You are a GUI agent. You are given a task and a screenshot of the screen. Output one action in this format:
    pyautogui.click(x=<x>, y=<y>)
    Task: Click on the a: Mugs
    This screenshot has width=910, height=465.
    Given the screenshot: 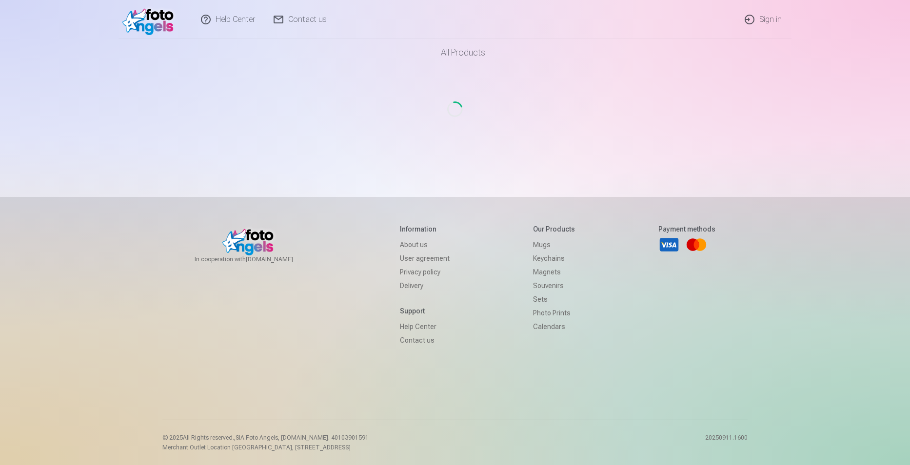 What is the action you would take?
    pyautogui.click(x=554, y=245)
    